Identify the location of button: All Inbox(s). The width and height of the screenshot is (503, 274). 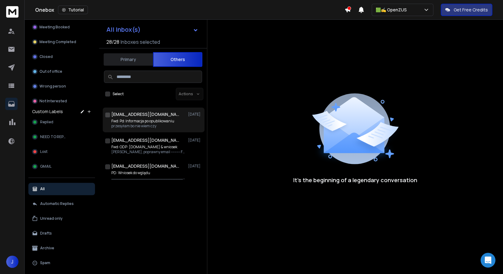
(152, 30).